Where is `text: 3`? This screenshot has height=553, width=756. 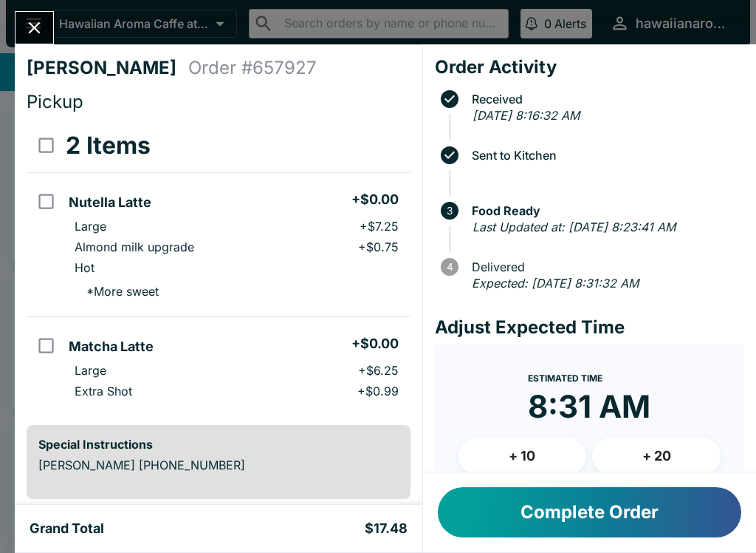 text: 3 is located at coordinates (450, 211).